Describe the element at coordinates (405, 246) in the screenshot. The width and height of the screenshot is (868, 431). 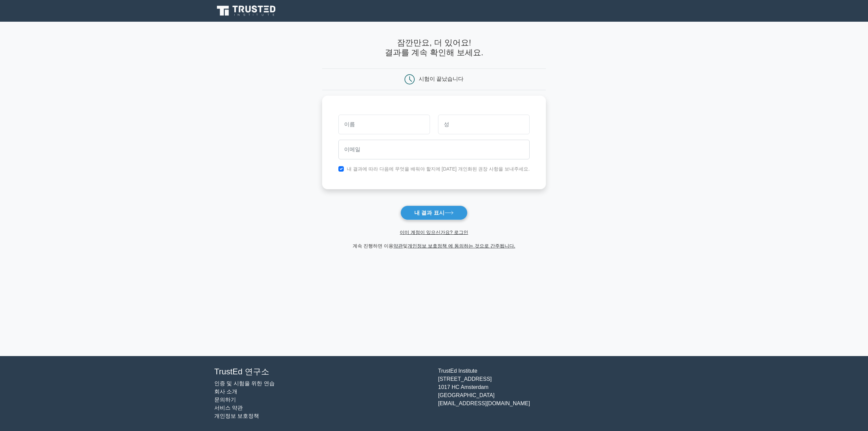
I see `font: 및` at that location.